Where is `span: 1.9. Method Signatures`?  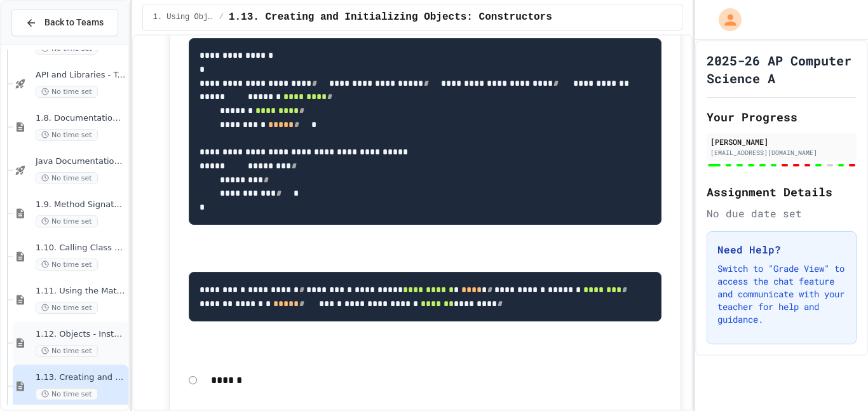
span: 1.9. Method Signatures is located at coordinates (81, 205).